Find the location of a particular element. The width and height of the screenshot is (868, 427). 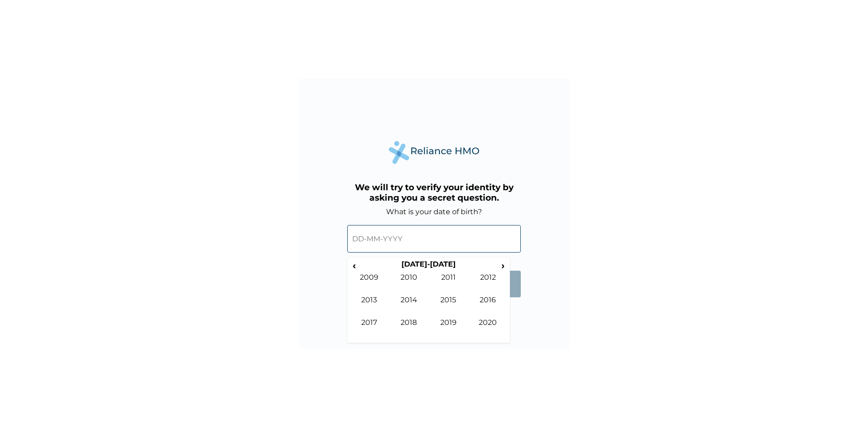

td: 2016 is located at coordinates (489, 307).